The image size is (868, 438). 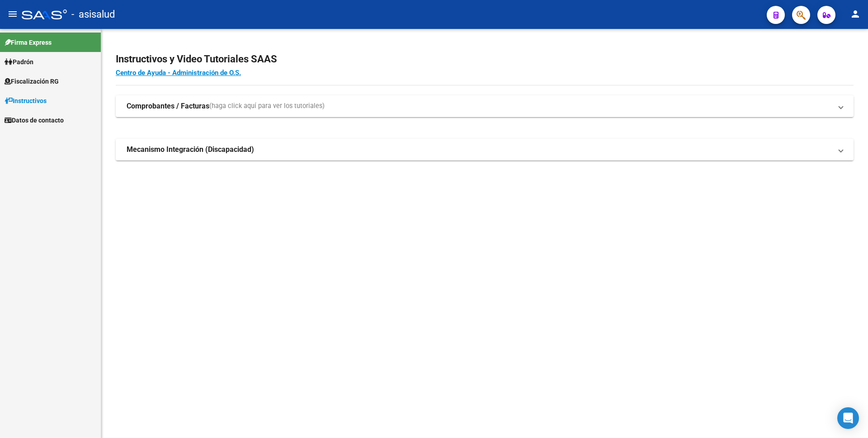 I want to click on span: Firma Express, so click(x=28, y=42).